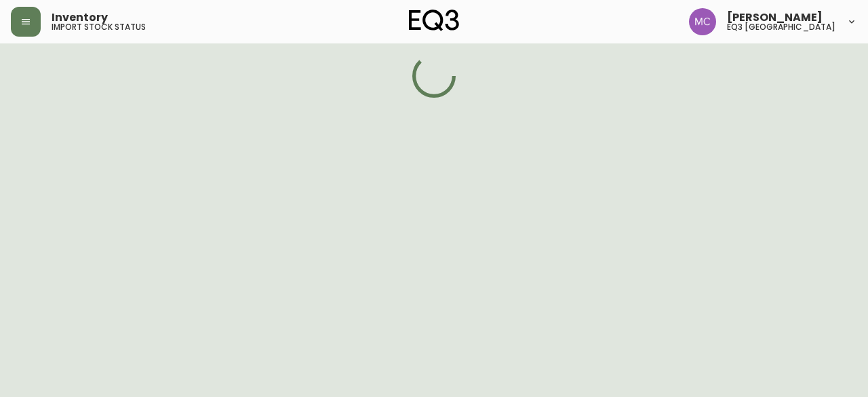  I want to click on span: Inventory, so click(79, 17).